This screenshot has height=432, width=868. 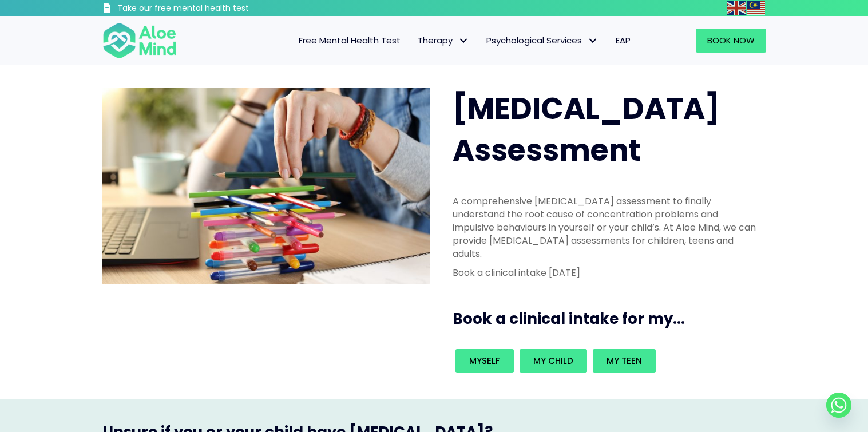 I want to click on h3: Book a clinical intake for my..., so click(x=612, y=318).